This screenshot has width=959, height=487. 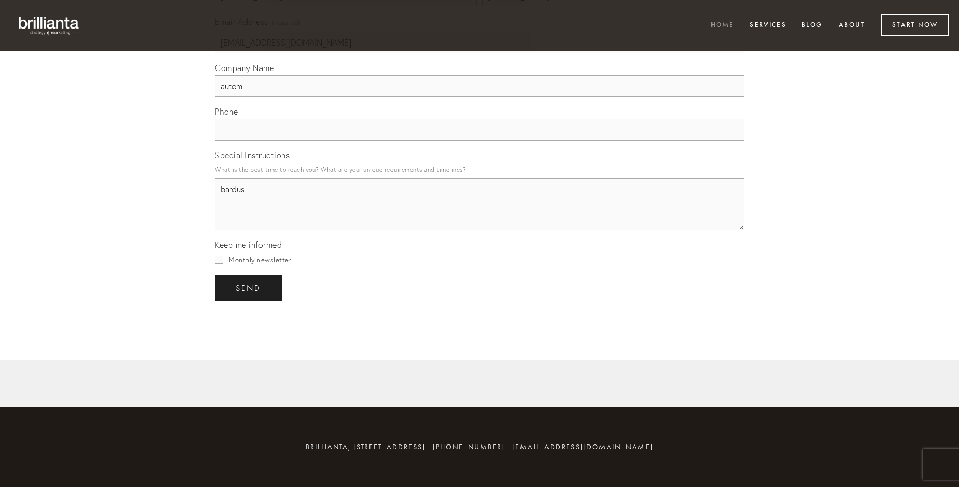 What do you see at coordinates (722, 25) in the screenshot?
I see `a: Home` at bounding box center [722, 25].